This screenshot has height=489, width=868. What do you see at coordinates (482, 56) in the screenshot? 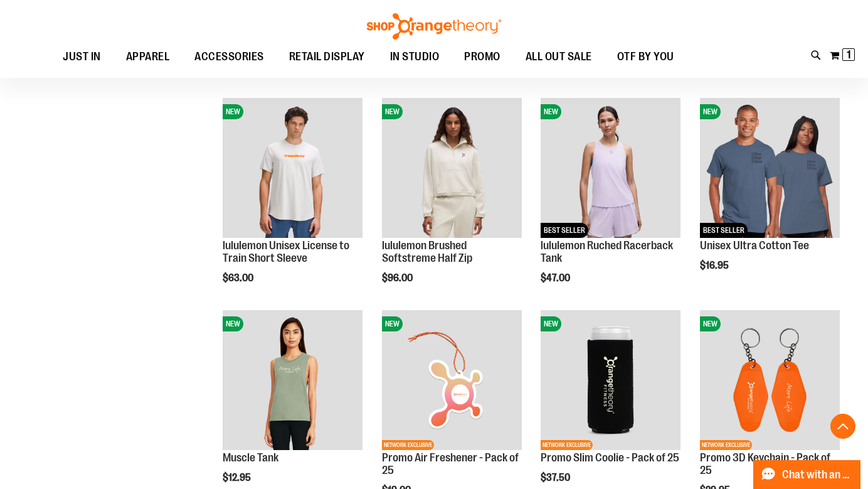
I see `span: PROMO` at bounding box center [482, 56].